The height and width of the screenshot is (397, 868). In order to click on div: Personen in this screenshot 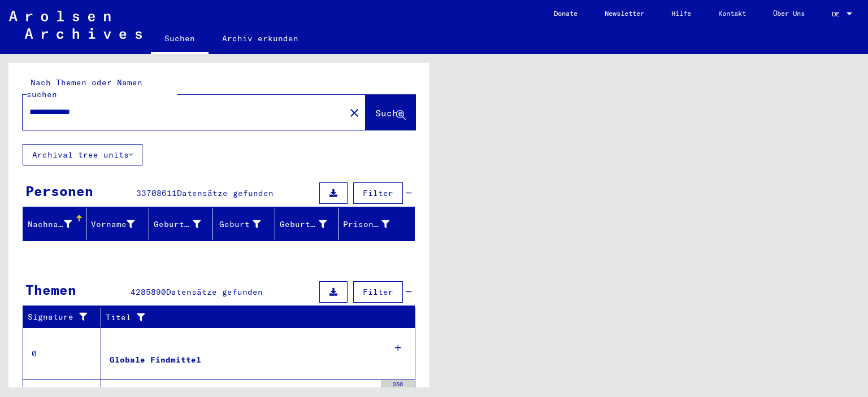, I will do `click(59, 191)`.